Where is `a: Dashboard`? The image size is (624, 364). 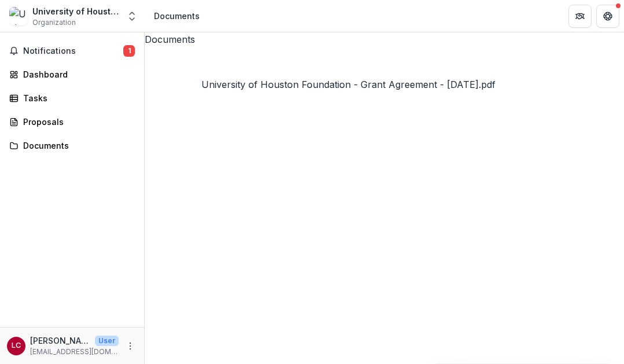 a: Dashboard is located at coordinates (72, 74).